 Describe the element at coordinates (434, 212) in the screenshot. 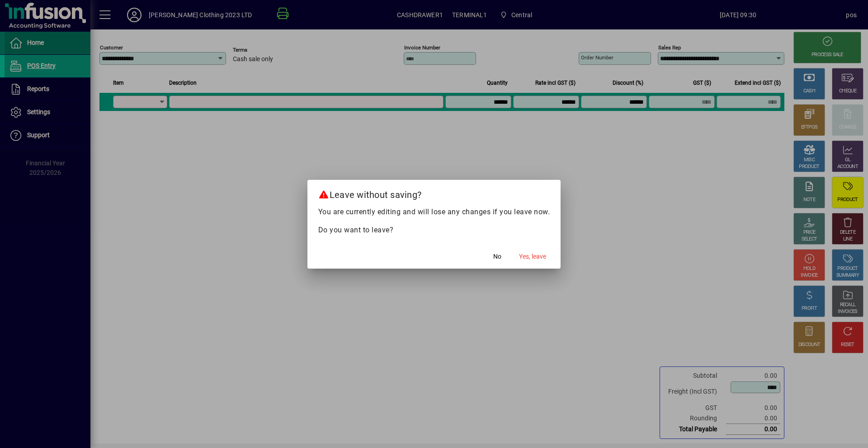

I see `p: You are currently editing and will lose any changes if you leave now.` at that location.